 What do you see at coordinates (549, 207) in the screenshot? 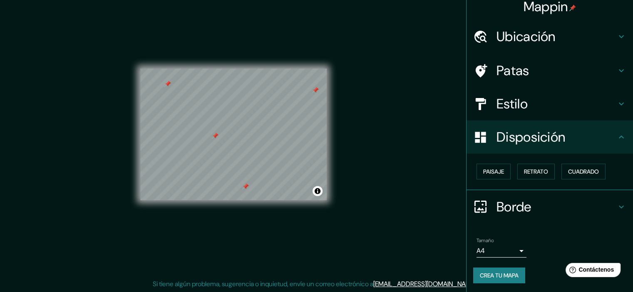
I see `div: Borde` at bounding box center [549, 207].